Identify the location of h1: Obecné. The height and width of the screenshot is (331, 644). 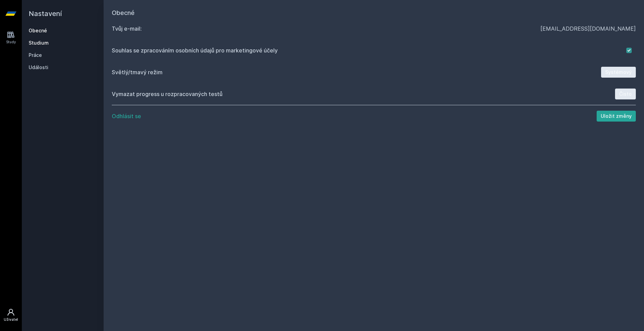
(374, 13).